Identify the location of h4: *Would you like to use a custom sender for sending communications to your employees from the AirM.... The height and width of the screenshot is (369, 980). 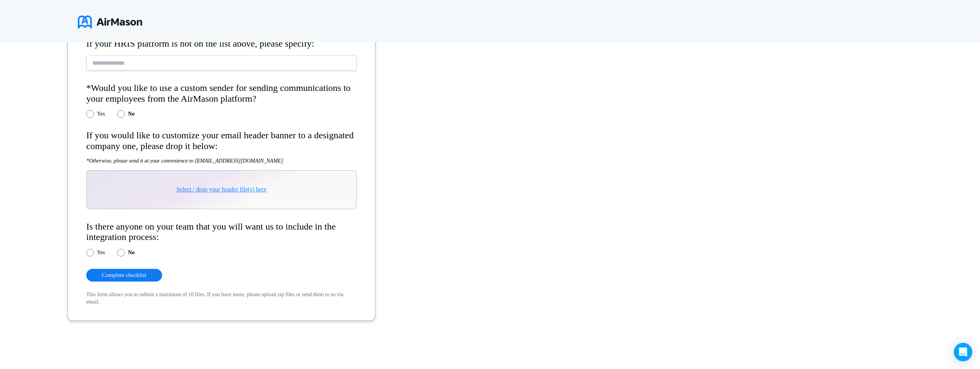
(221, 93).